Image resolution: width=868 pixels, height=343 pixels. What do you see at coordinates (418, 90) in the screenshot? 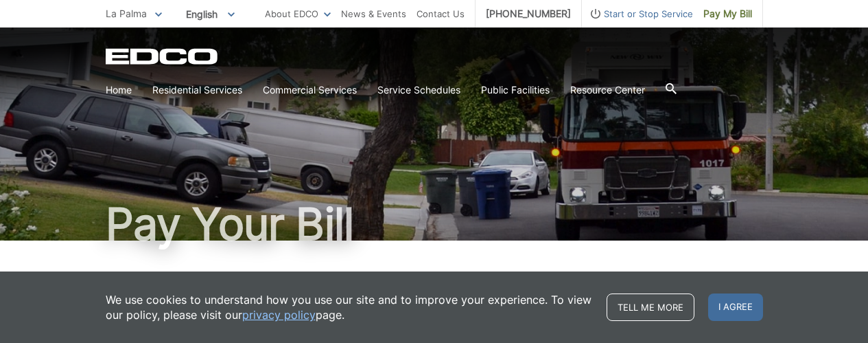
I see `a: Service Schedules` at bounding box center [418, 90].